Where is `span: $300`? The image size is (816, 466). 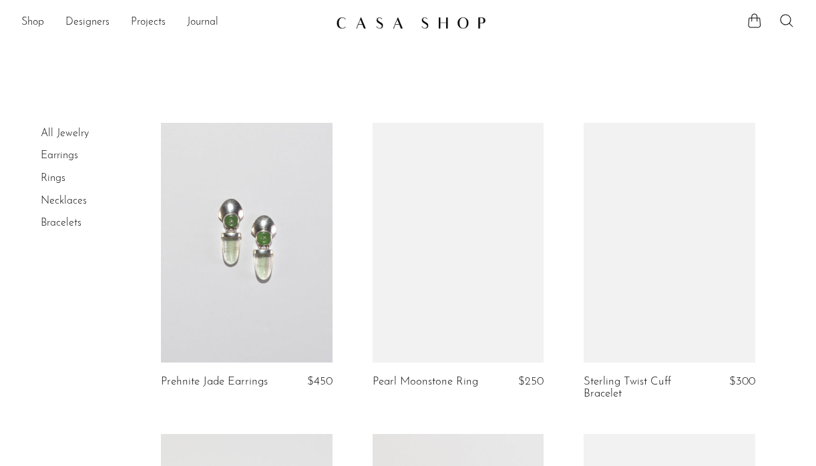 span: $300 is located at coordinates (742, 381).